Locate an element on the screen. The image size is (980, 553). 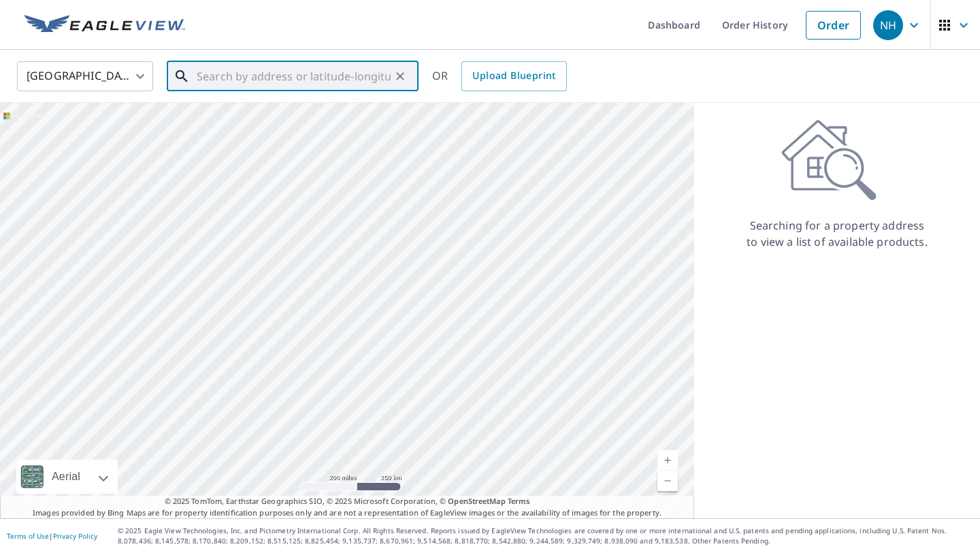
p: Searching for a property address to view a list of available products. is located at coordinates (837, 234).